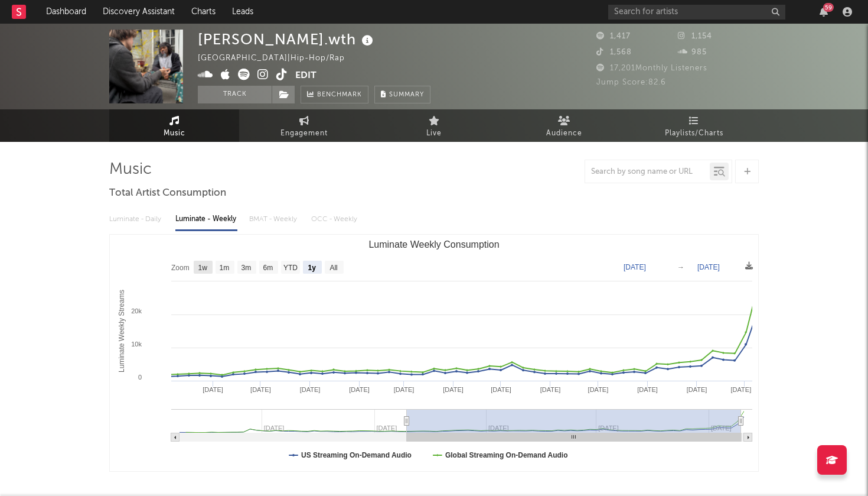  Describe the element at coordinates (291, 268) in the screenshot. I see `text: YTD` at that location.